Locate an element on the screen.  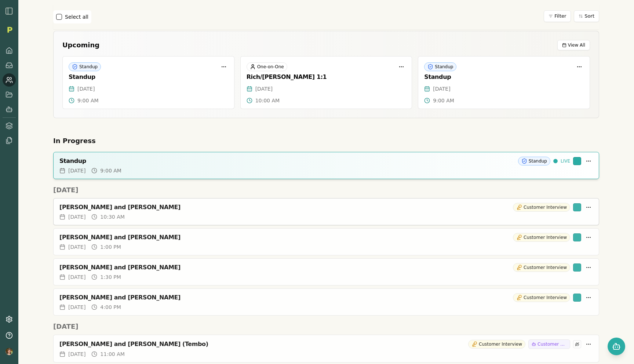
span: View All is located at coordinates (577, 45).